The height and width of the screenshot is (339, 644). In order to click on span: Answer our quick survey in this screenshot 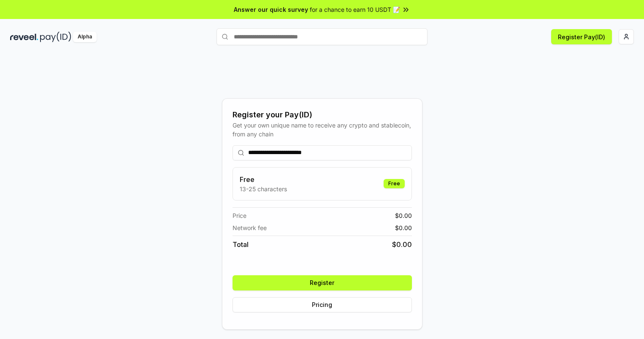, I will do `click(271, 9)`.